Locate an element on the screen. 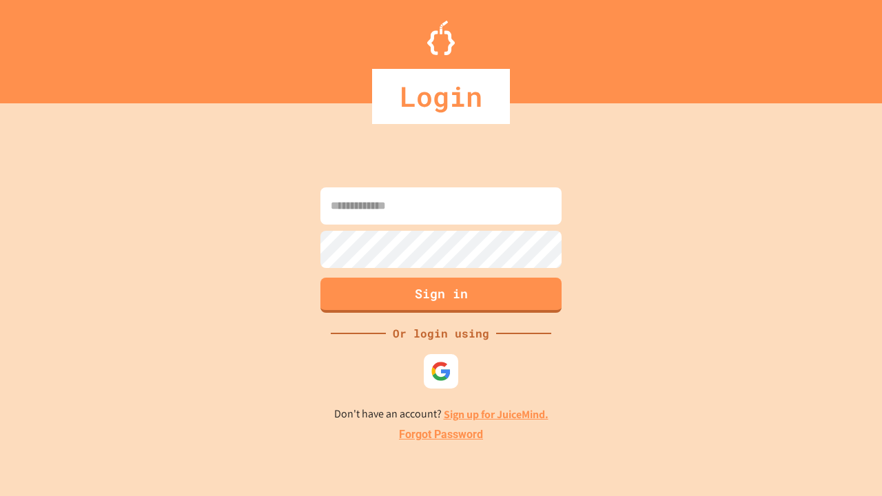  div: Login is located at coordinates (441, 96).